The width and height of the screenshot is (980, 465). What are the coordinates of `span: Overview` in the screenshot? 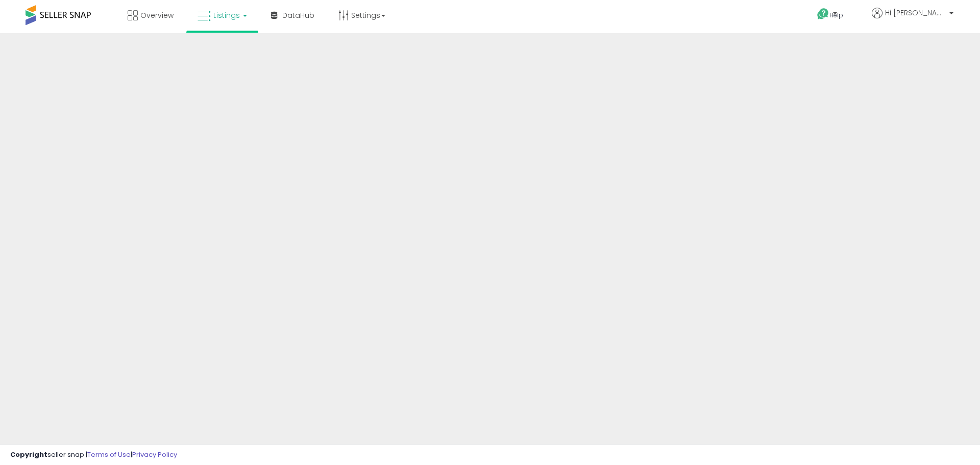 It's located at (157, 16).